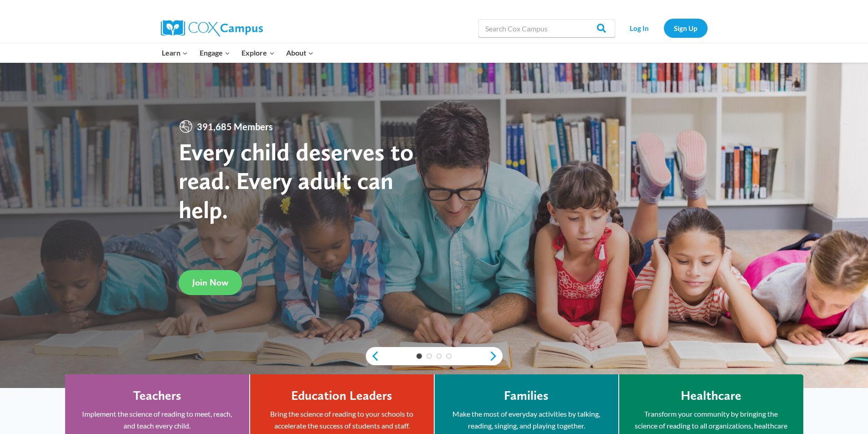  Describe the element at coordinates (495, 356) in the screenshot. I see `a: next` at that location.